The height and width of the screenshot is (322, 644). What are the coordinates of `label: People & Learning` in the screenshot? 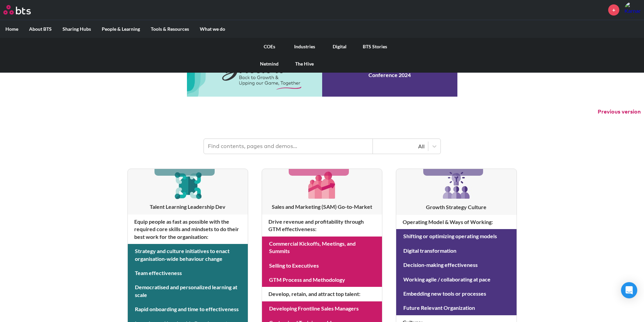 It's located at (121, 29).